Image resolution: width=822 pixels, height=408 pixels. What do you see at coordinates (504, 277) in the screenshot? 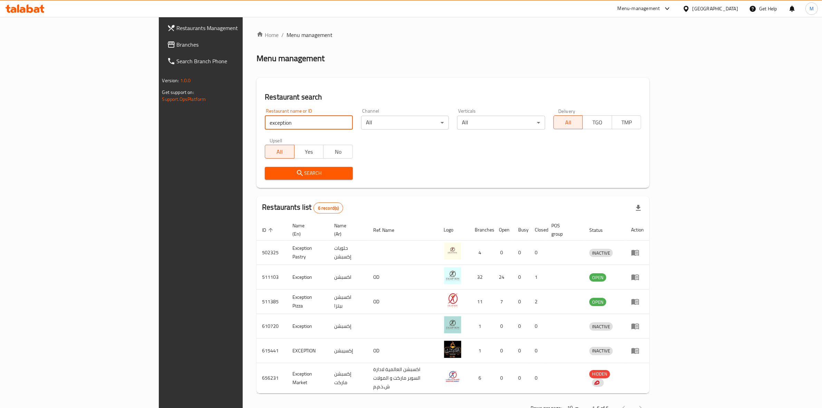
I see `td: 24` at bounding box center [504, 277].